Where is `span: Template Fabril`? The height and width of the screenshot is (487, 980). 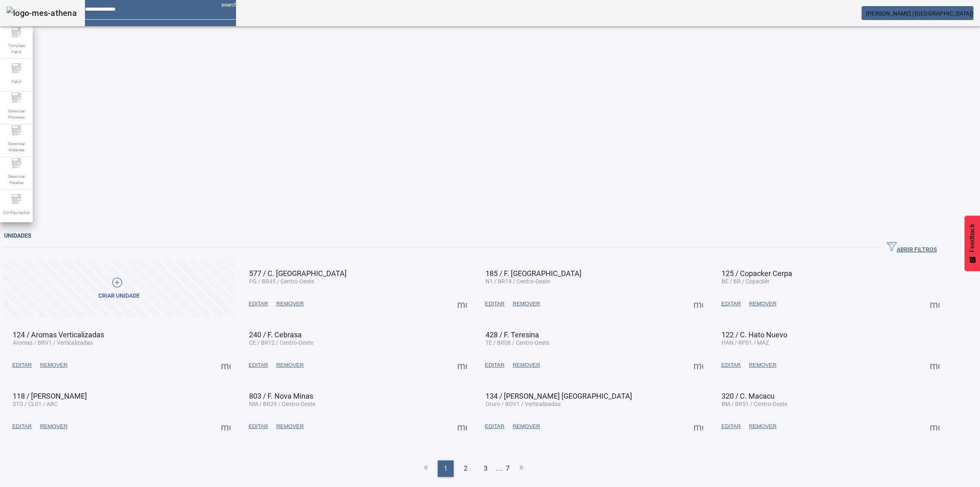 span: Template Fabril is located at coordinates (16, 49).